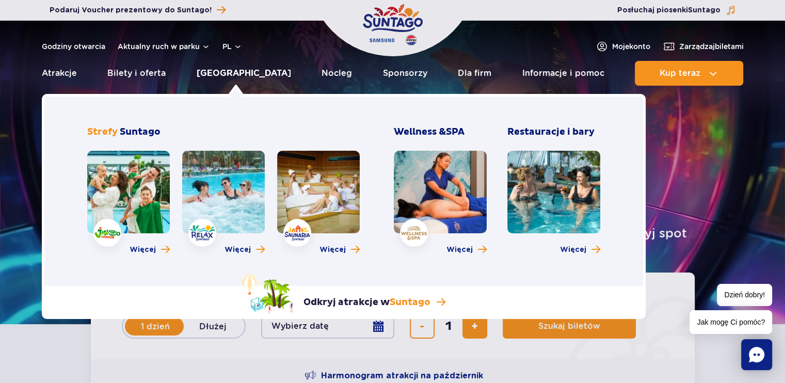  Describe the element at coordinates (689, 73) in the screenshot. I see `button: Kup teraz` at that location.